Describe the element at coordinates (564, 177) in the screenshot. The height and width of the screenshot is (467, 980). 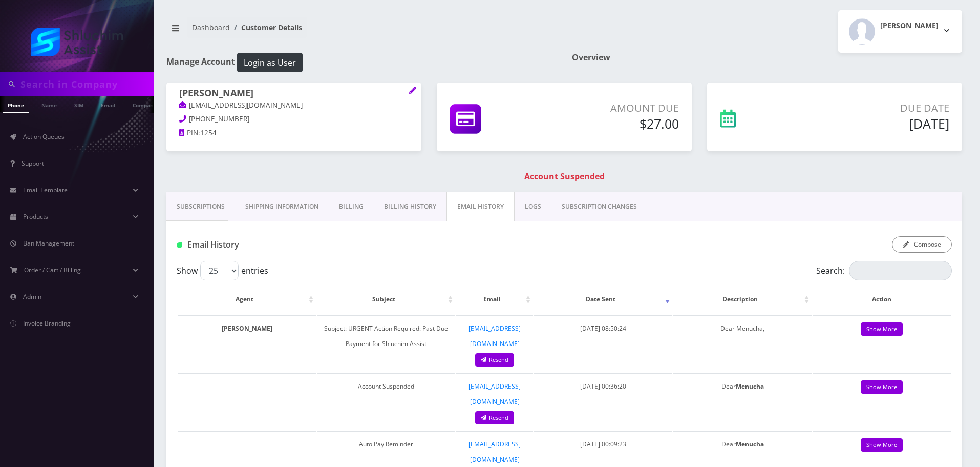
I see `h1: Account Suspended` at that location.